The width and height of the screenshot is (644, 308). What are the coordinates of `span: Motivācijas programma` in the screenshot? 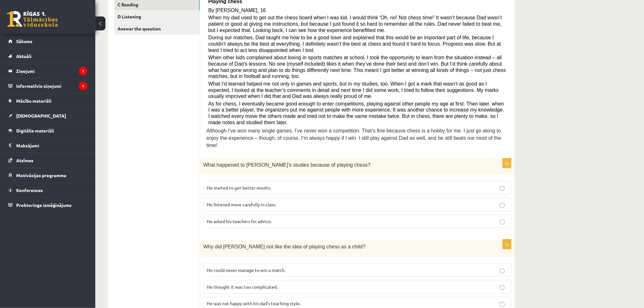 It's located at (41, 175).